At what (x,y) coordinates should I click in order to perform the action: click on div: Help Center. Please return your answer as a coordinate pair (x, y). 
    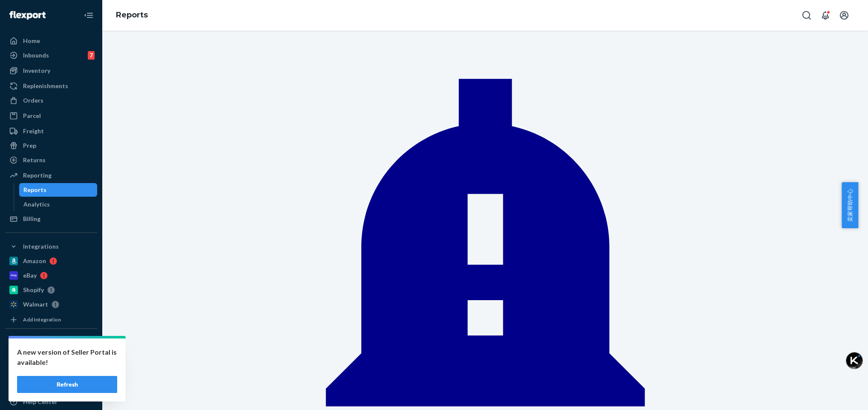
    Looking at the image, I should click on (40, 402).